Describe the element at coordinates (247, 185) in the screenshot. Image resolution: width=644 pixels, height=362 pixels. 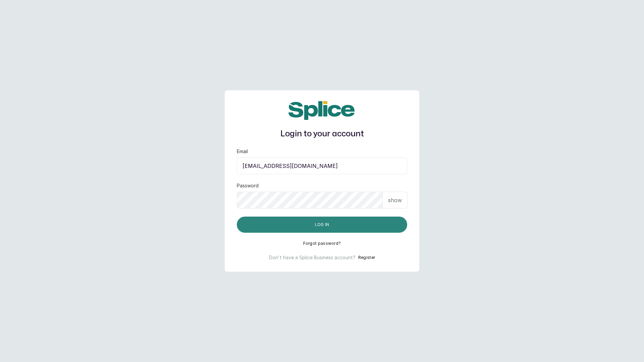
I see `label: Password` at that location.